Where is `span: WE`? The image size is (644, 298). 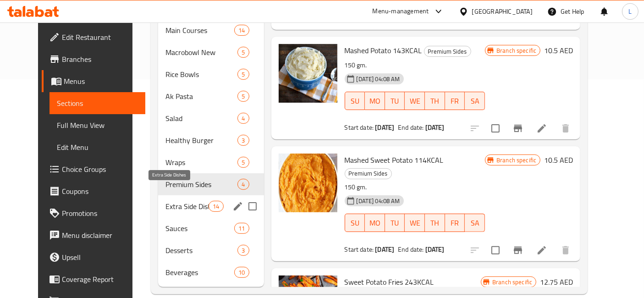 span: WE is located at coordinates (415, 223).